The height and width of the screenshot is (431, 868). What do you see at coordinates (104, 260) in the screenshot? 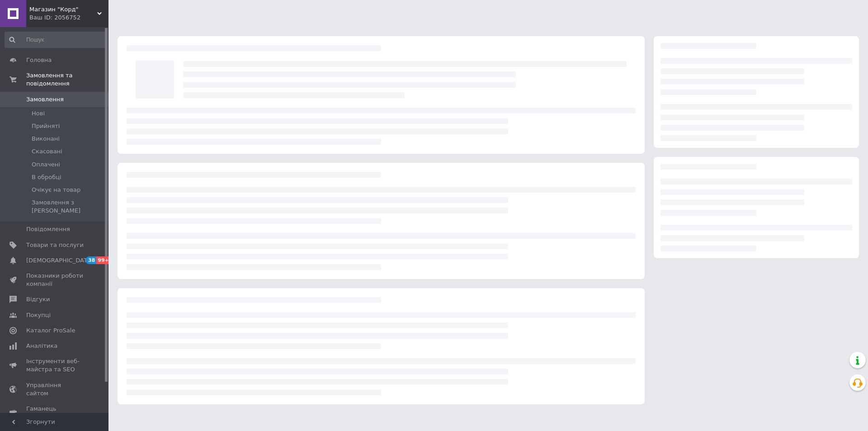
I see `span: 99+` at bounding box center [104, 260].